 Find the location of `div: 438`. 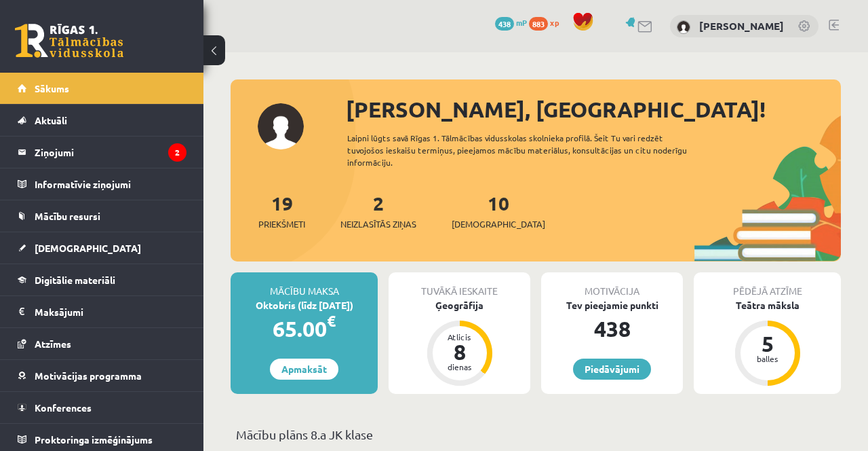

div: 438 is located at coordinates (612, 328).